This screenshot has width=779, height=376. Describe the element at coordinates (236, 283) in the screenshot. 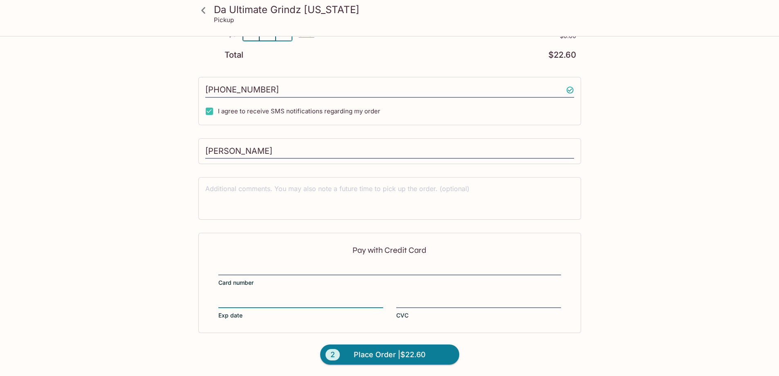

I see `span: Card number` at that location.